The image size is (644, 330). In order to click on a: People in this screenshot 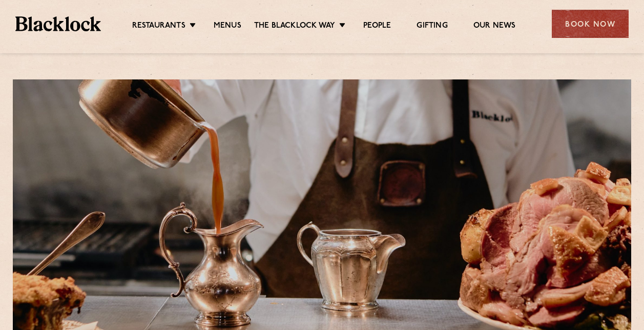, I will do `click(377, 27)`.